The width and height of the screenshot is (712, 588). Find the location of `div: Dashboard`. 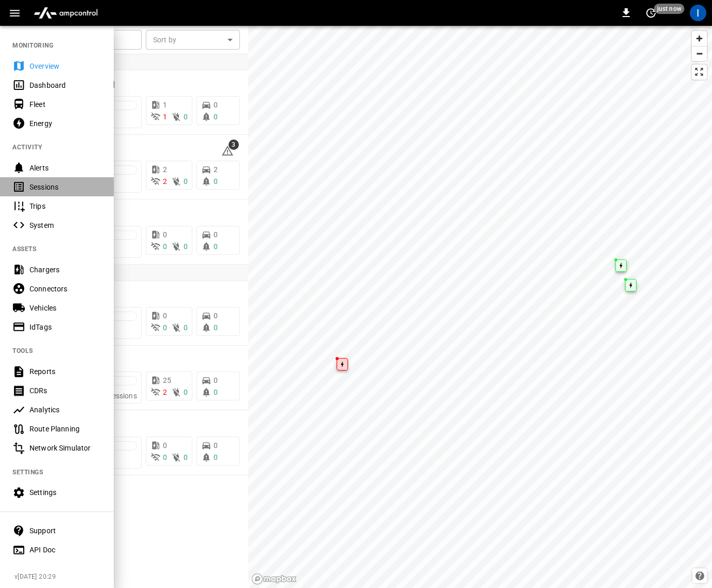

div: Dashboard is located at coordinates (65, 86).